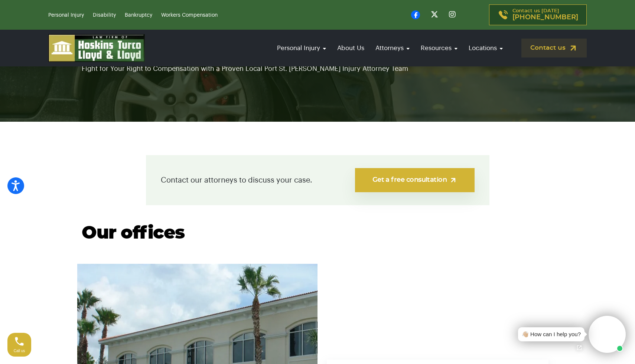 The height and width of the screenshot is (364, 635). What do you see at coordinates (96, 48) in the screenshot?
I see `img: logo` at bounding box center [96, 48].